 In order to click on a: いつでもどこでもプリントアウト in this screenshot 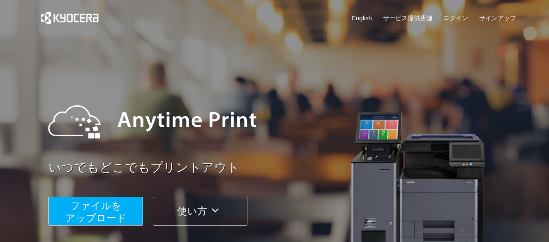, I will do `click(285, 167)`.